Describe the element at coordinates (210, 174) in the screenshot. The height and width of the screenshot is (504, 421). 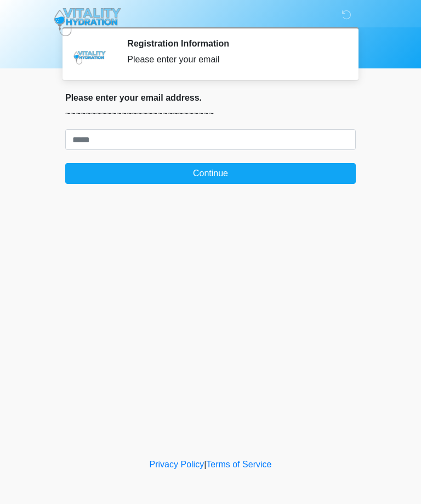
I see `button: Continue` at that location.